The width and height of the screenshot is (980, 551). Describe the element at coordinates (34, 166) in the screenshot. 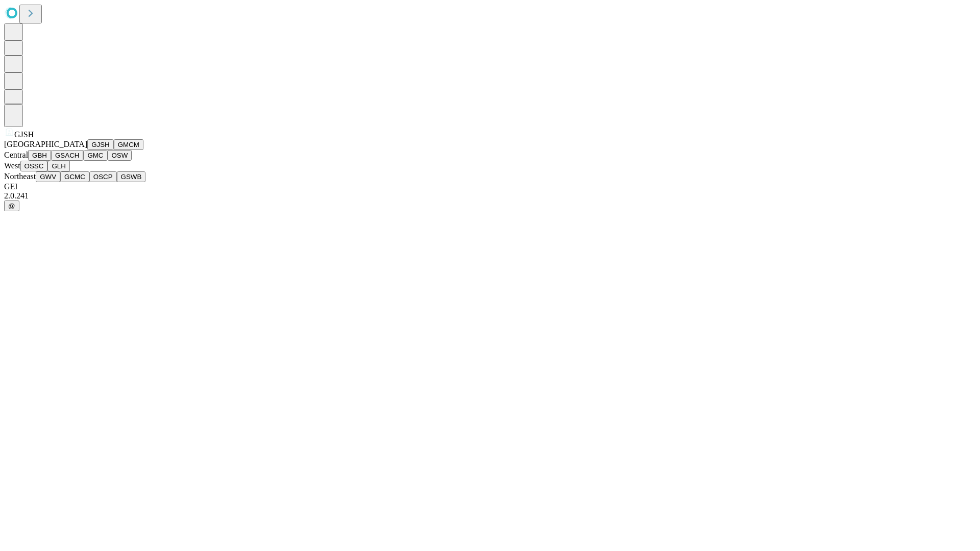

I see `button: OSSC` at that location.